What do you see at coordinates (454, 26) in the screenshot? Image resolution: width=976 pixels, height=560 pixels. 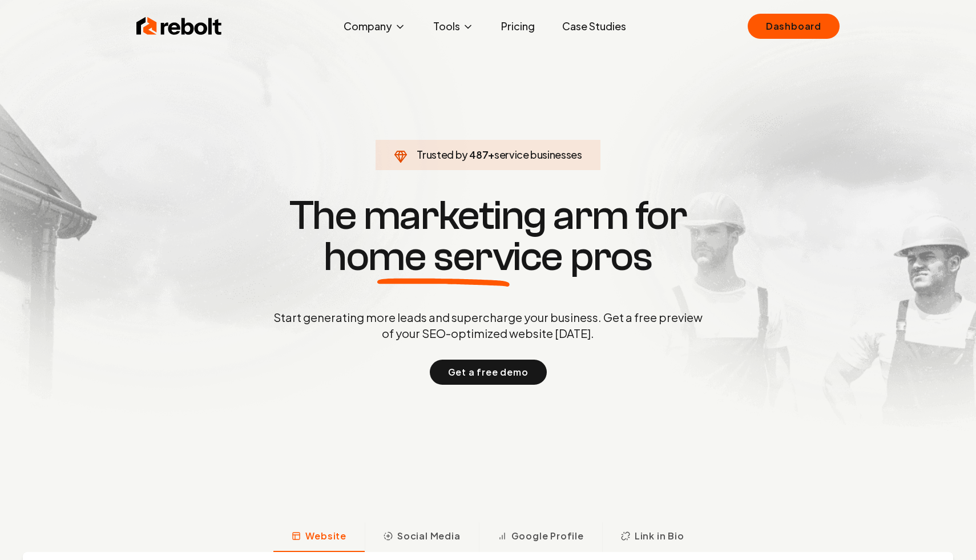 I see `button: Tools` at bounding box center [454, 26].